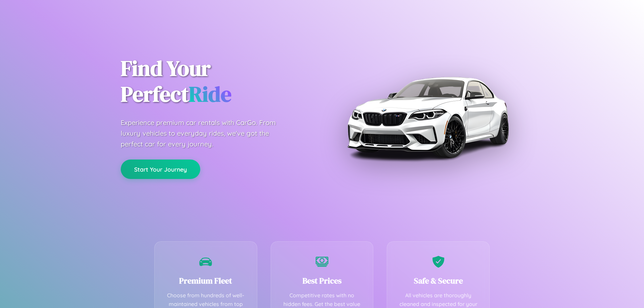 The image size is (644, 308). I want to click on h1: Find Your Perfect, so click(216, 81).